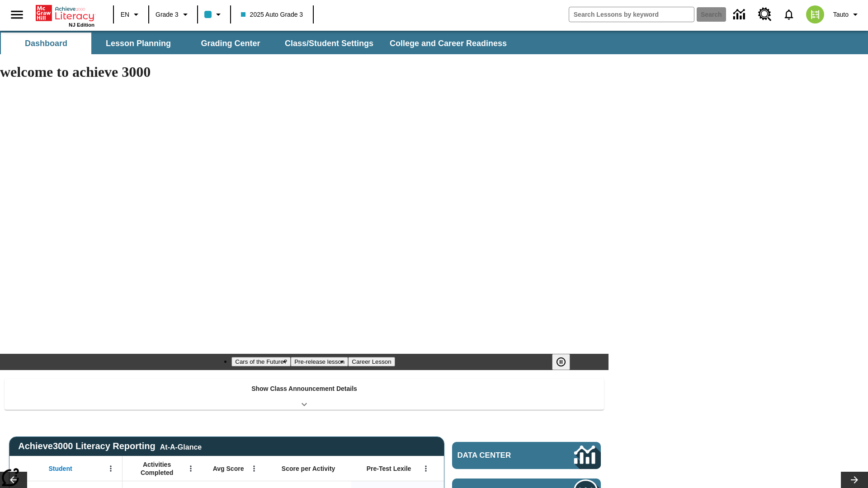 The height and width of the screenshot is (488, 868). I want to click on div: At-A-Glance, so click(181, 446).